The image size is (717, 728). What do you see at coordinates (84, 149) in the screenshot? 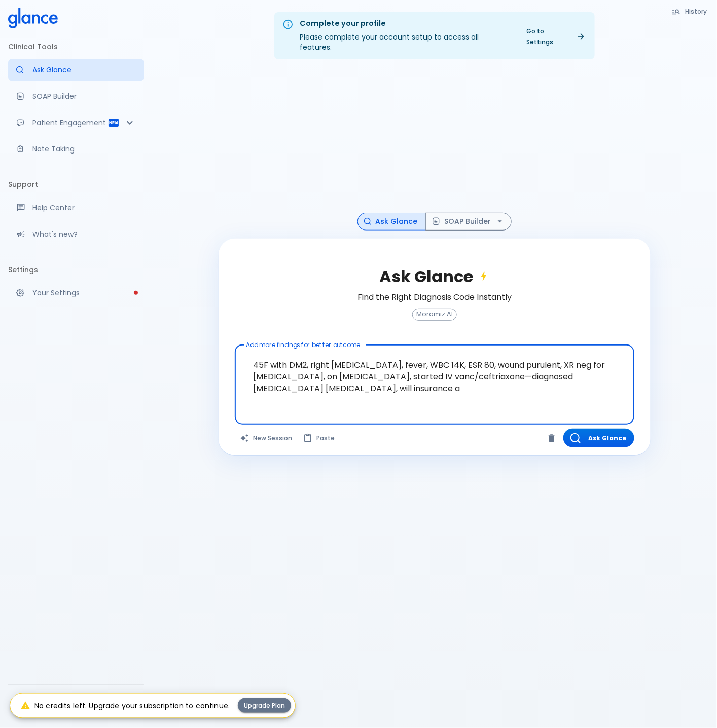
I see `p: Note Taking` at bounding box center [84, 149].